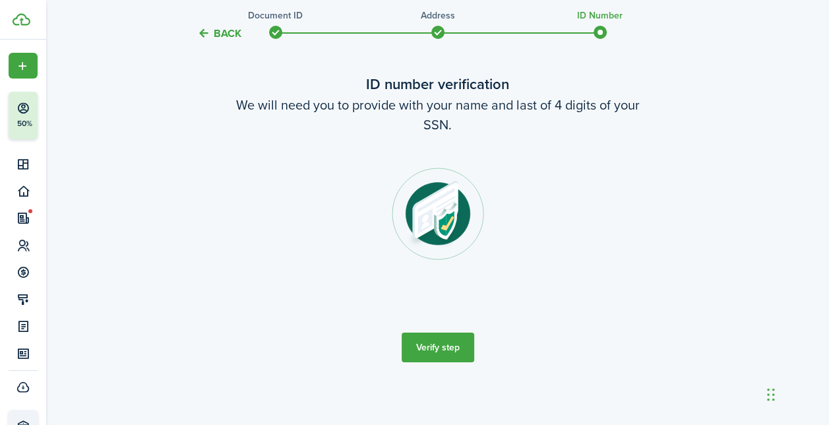  Describe the element at coordinates (438, 214) in the screenshot. I see `img: ID number step` at that location.